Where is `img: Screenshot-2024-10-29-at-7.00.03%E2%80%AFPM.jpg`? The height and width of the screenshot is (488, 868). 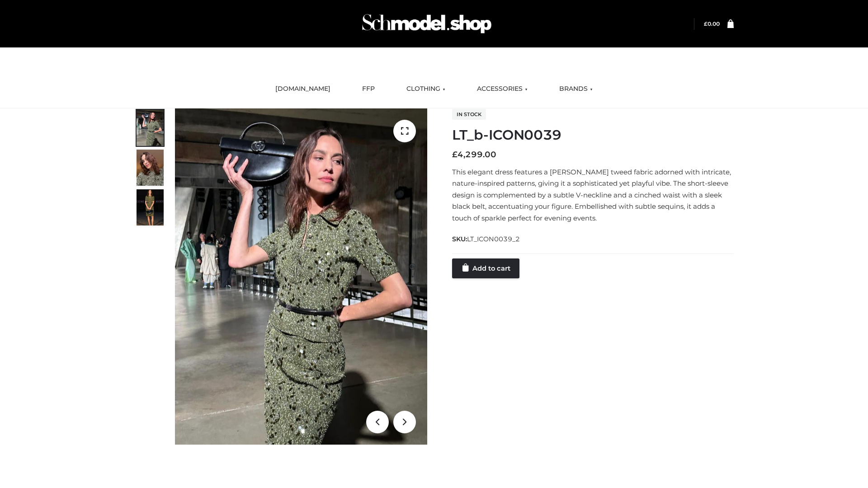
img: Screenshot-2024-10-29-at-7.00.03%E2%80%AFPM.jpg is located at coordinates (150, 167).